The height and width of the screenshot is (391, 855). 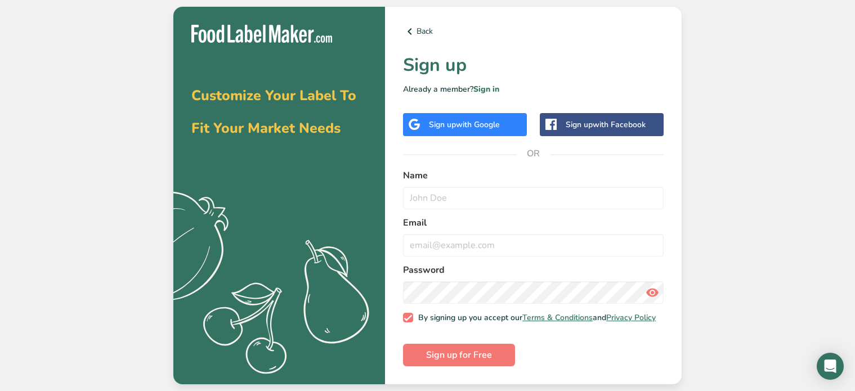 What do you see at coordinates (535, 318) in the screenshot?
I see `span: By signing up you accept our and` at bounding box center [535, 318].